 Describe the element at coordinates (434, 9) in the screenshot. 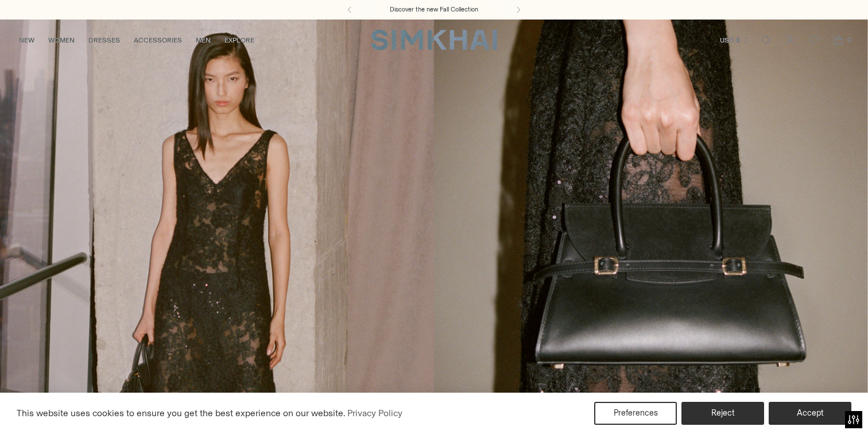

I see `a: Discover the new Fall Collection` at that location.